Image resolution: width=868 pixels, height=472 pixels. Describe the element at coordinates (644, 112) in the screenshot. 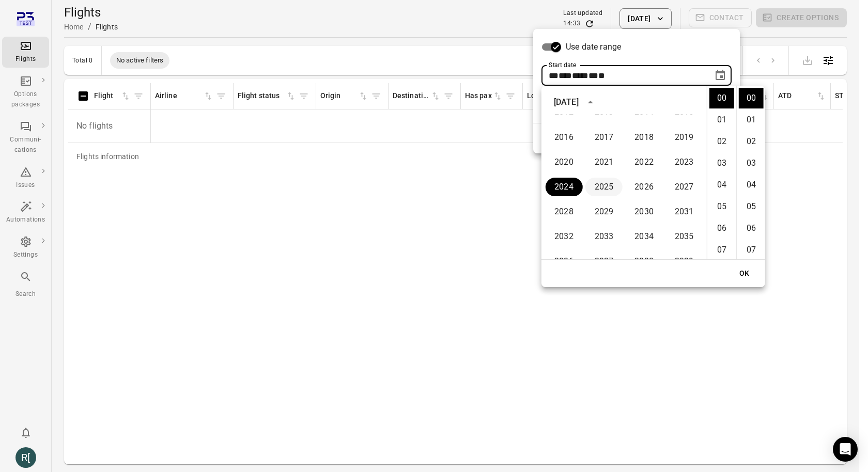

I see `button: 2014` at that location.